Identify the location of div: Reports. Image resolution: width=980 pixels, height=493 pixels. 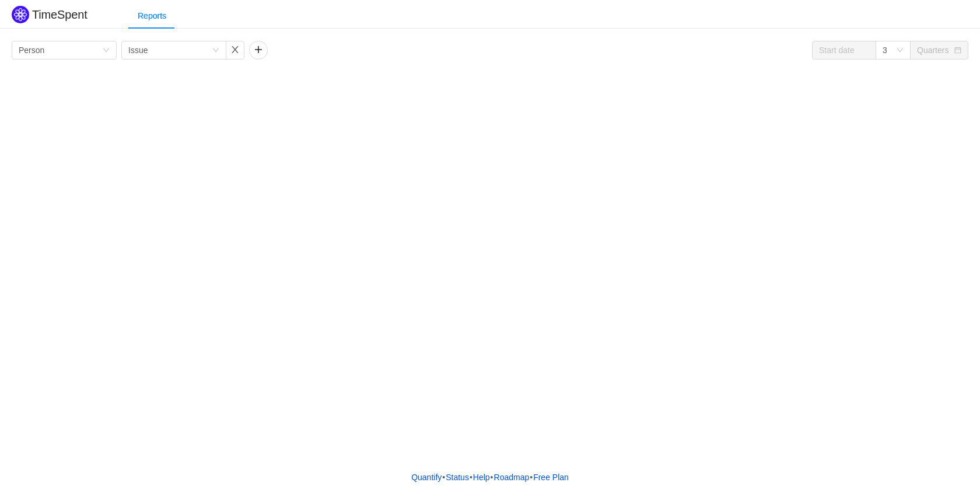
(152, 16).